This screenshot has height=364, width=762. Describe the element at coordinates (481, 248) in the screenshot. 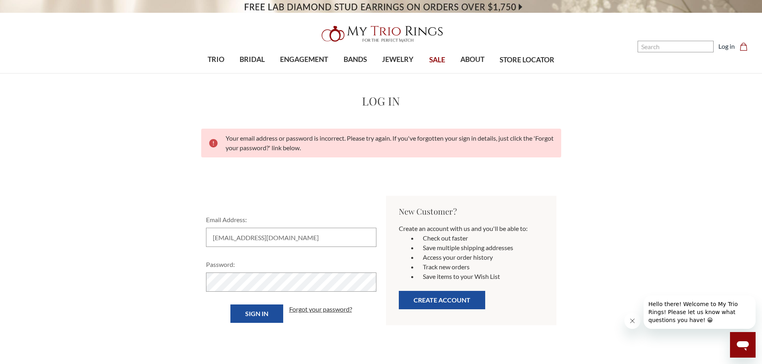

I see `li: Save multiple shipping addresses` at that location.